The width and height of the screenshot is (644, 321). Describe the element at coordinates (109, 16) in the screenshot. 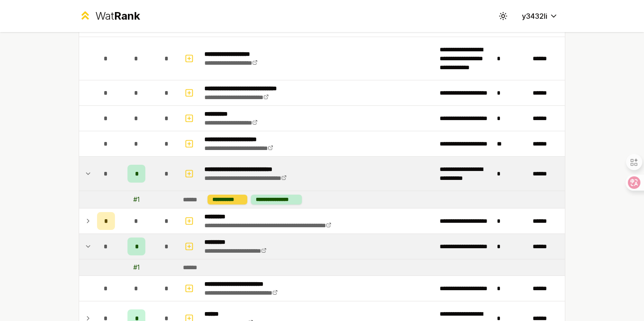

I see `a: WatRank` at that location.